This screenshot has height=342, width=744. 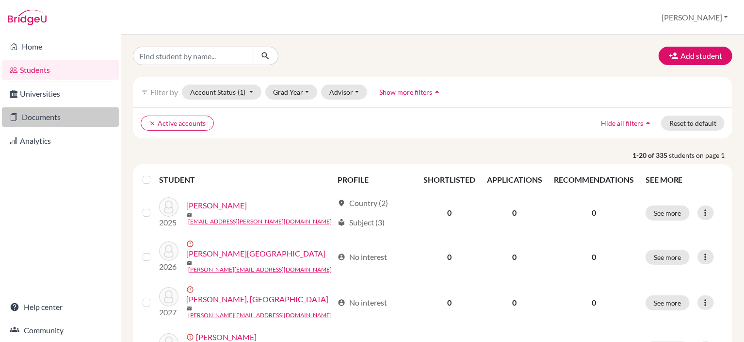 I want to click on th: SEE MORE, so click(x=684, y=179).